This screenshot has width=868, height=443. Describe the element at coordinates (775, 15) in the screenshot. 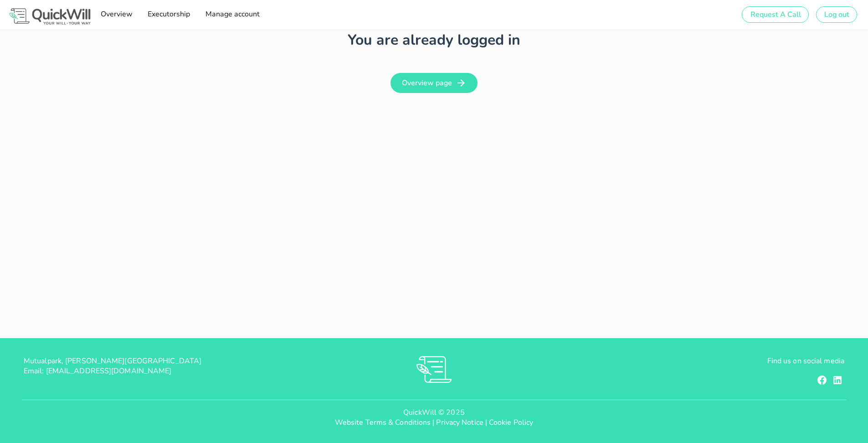

I see `span: Request A Call` at that location.